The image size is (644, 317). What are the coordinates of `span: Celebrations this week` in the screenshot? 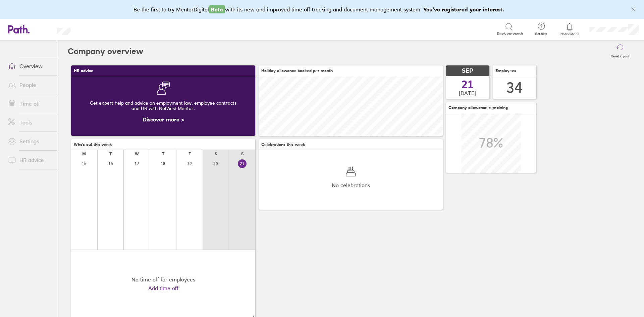 It's located at (283, 145).